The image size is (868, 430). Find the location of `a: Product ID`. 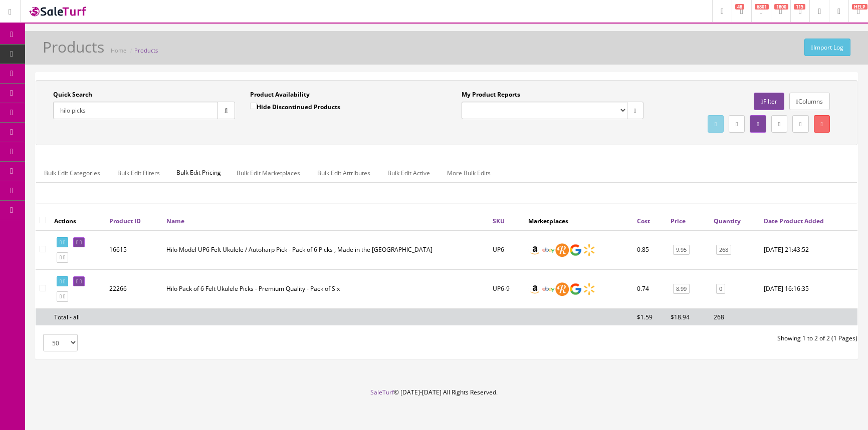

a: Product ID is located at coordinates (125, 221).